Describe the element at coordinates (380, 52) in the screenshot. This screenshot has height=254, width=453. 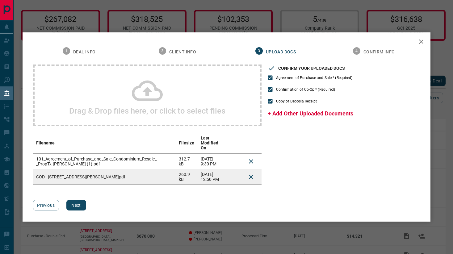
I see `span: Confirm Info` at that location.